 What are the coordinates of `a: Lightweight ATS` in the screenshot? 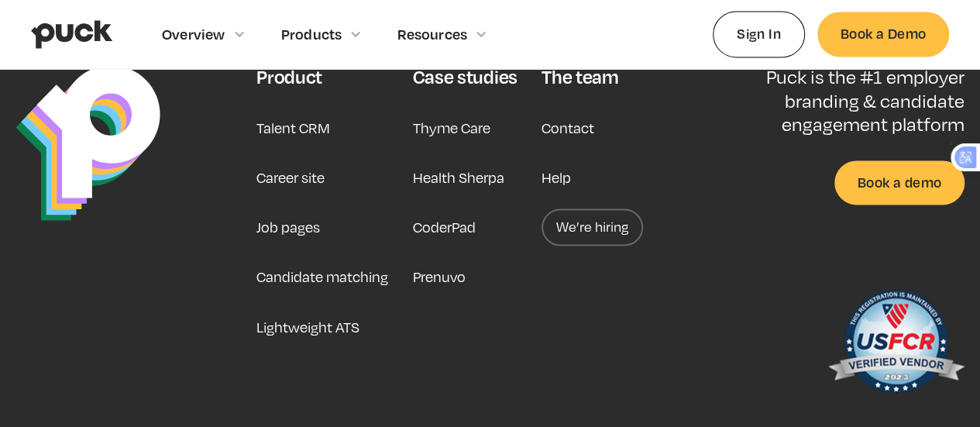 It's located at (308, 327).